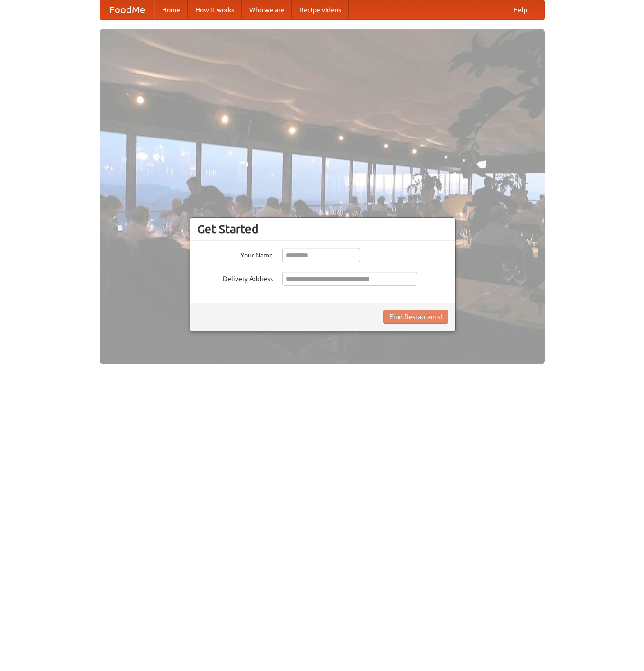 Image resolution: width=644 pixels, height=671 pixels. Describe the element at coordinates (415, 317) in the screenshot. I see `button: Find Restaurants!` at that location.